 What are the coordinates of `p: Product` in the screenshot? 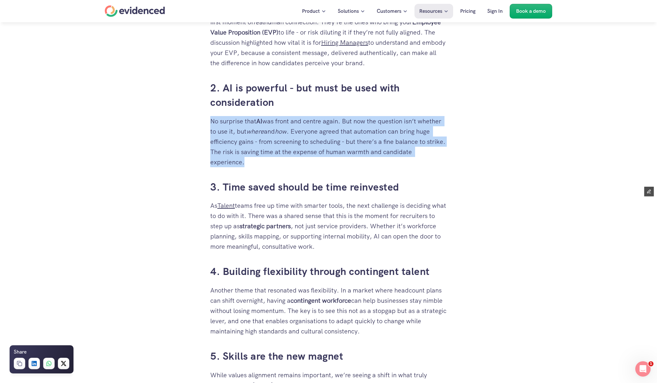 It's located at (311, 11).